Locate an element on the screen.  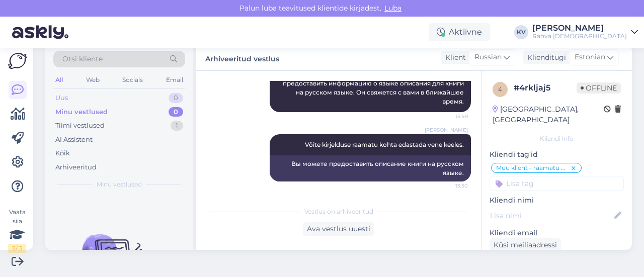
div: Socials is located at coordinates (132, 80).